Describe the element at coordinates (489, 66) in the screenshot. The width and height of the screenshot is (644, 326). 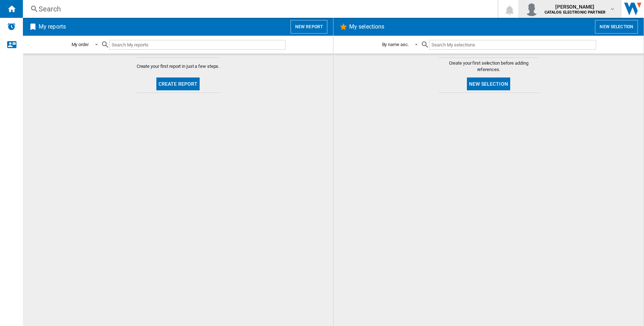
I see `span: Create your first selection before adding references.` at that location.